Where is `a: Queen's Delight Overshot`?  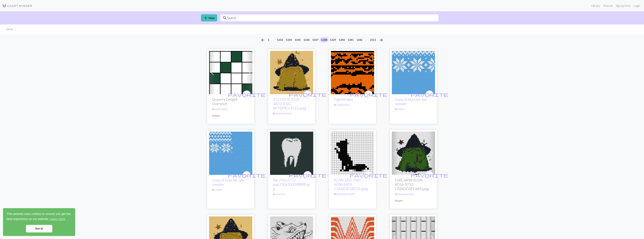
a: Queen's Delight Overshot is located at coordinates (231, 72).